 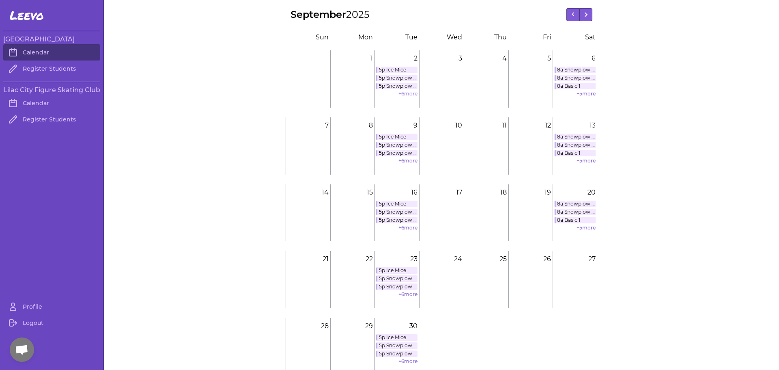 What do you see at coordinates (308, 125) in the screenshot?
I see `p: 7` at bounding box center [308, 125].